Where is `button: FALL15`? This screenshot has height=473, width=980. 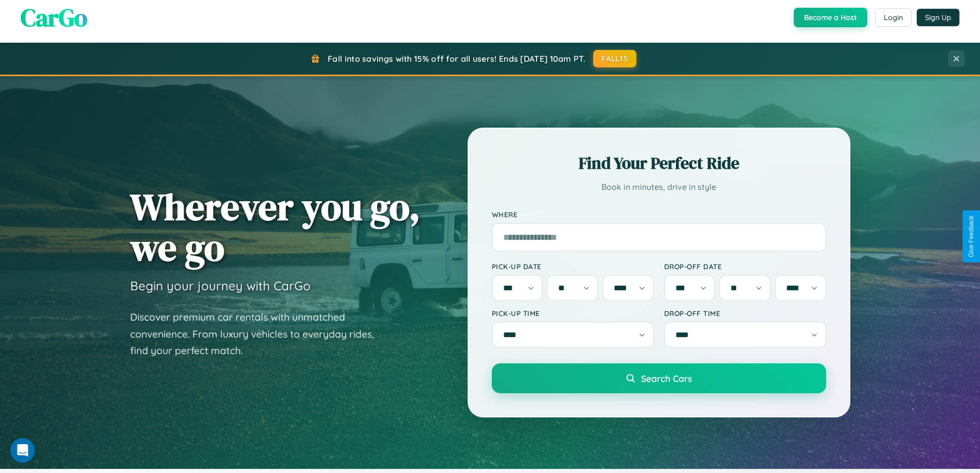 button: FALL15 is located at coordinates (615, 58).